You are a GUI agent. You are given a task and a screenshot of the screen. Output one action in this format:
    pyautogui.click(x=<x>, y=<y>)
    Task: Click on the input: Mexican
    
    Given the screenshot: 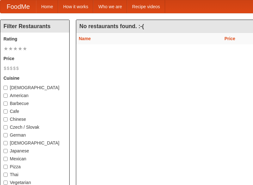 What is the action you would take?
    pyautogui.click(x=5, y=158)
    